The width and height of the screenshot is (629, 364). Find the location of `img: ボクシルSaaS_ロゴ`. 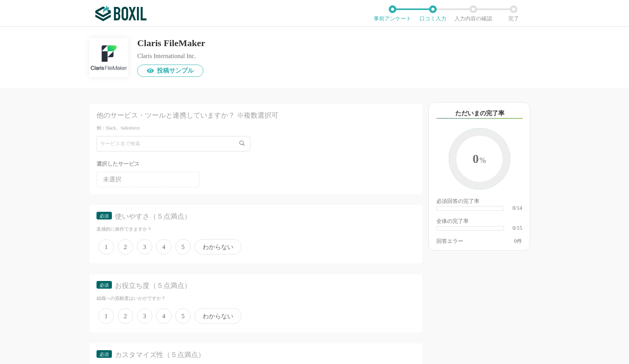

img: ボクシルSaaS_ロゴ is located at coordinates (121, 13).